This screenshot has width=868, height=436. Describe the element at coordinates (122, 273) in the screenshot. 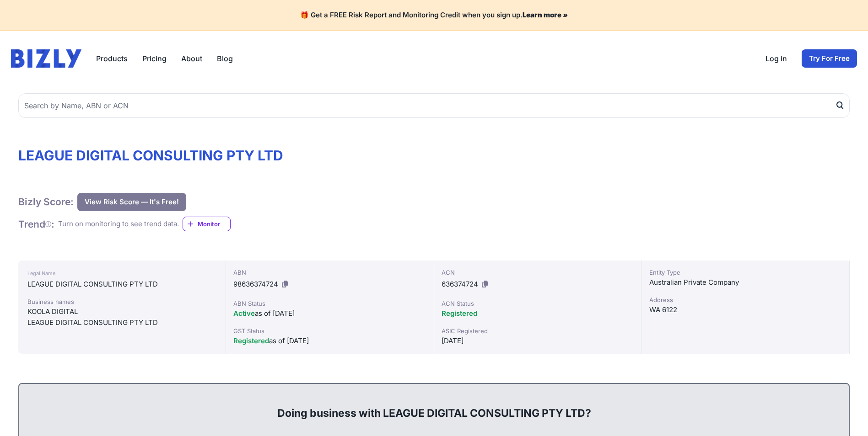

I see `div: Legal Name` at that location.